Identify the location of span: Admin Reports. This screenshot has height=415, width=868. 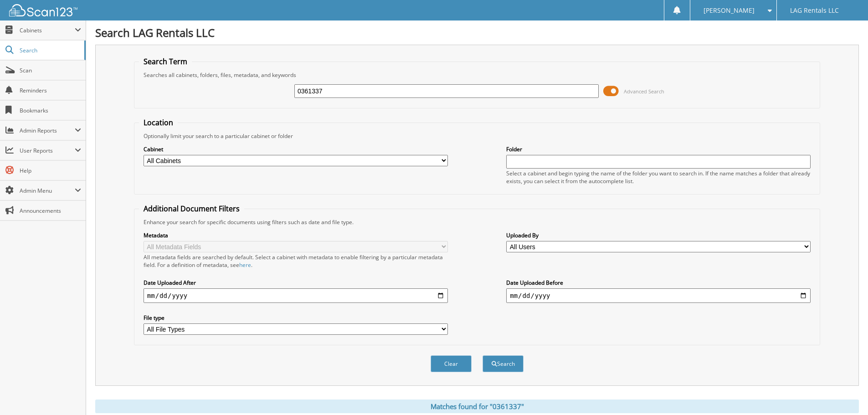
(47, 130).